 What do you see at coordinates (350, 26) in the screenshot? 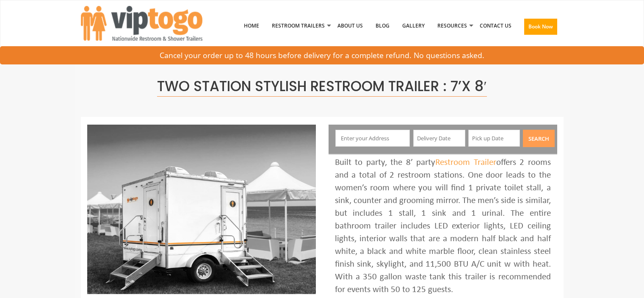
I see `a: About Us` at bounding box center [350, 26].